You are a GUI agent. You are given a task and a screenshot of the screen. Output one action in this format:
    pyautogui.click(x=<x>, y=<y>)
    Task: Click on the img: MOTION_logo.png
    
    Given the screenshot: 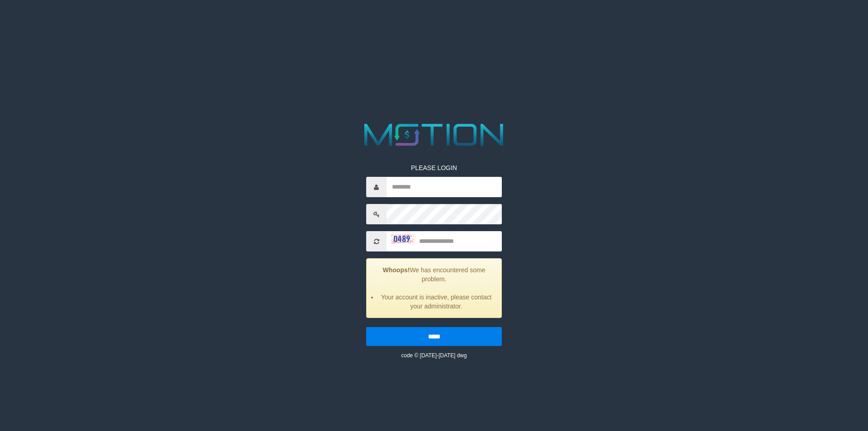 What is the action you would take?
    pyautogui.click(x=434, y=135)
    